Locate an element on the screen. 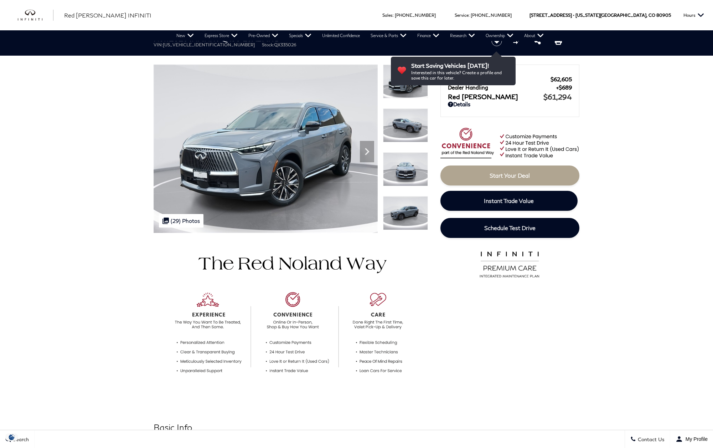  span: Instant Trade Value is located at coordinates (509, 200).